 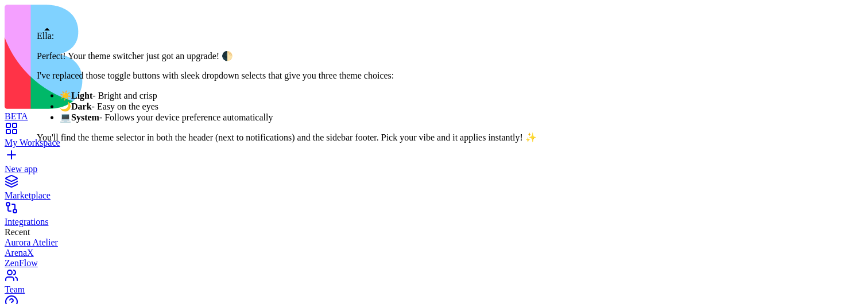 What do you see at coordinates (434, 242) in the screenshot?
I see `a: Aurora Atelier` at bounding box center [434, 242].